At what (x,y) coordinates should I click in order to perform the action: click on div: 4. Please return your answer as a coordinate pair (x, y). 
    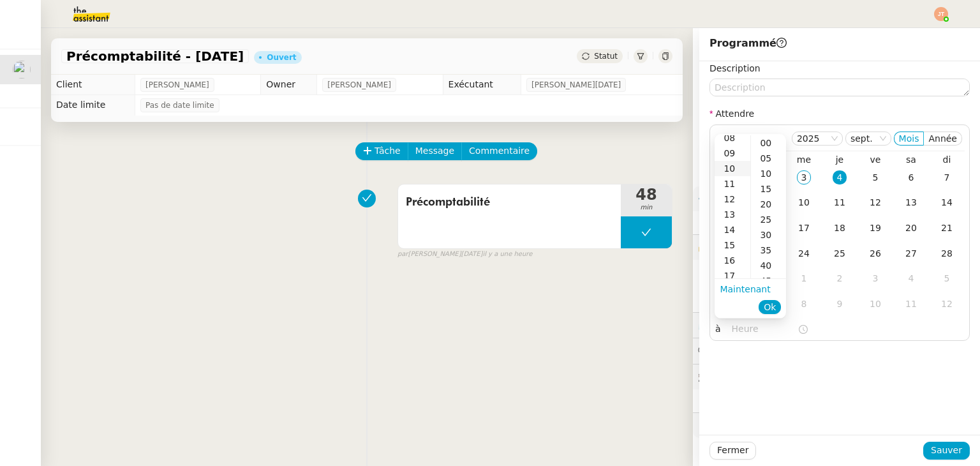
    Looking at the image, I should click on (840, 177).